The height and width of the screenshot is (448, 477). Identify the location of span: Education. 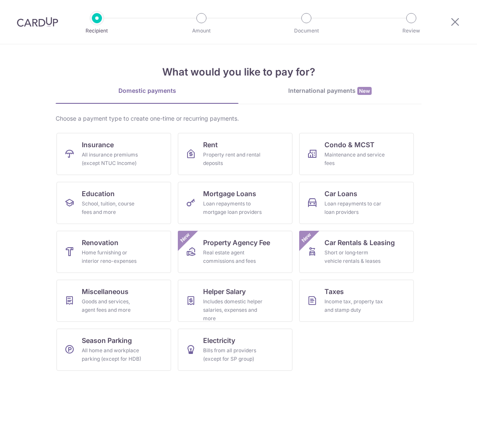
(98, 193).